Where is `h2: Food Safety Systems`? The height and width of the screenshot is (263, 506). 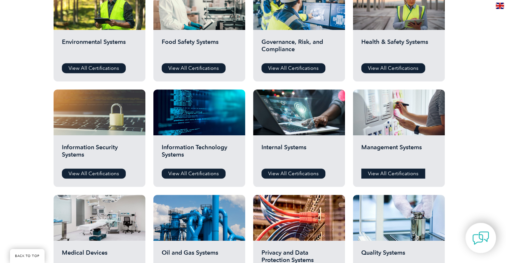 h2: Food Safety Systems is located at coordinates (199, 48).